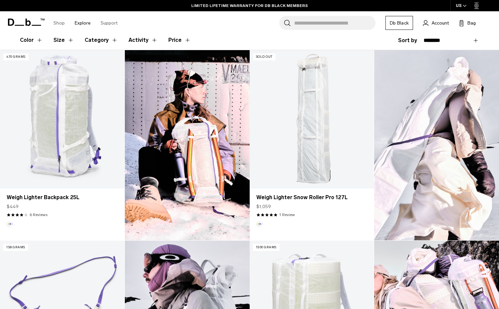 This screenshot has width=499, height=309. What do you see at coordinates (16, 57) in the screenshot?
I see `p: 470 grams` at bounding box center [16, 57].